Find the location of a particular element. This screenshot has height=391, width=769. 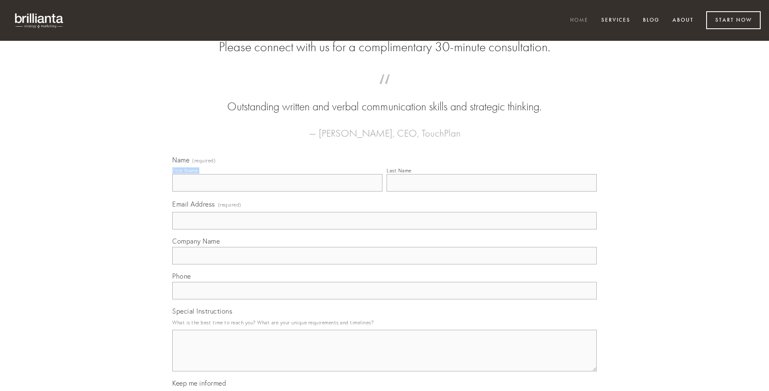

a: Start Now is located at coordinates (733, 20).